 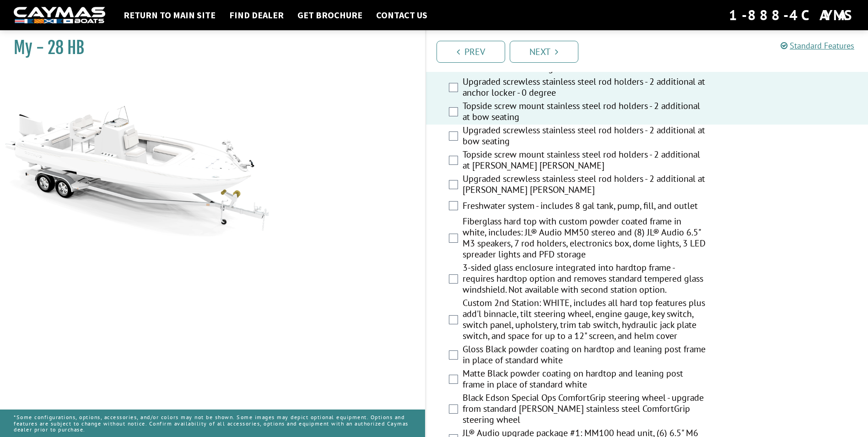 I want to click on a: Return to main site, so click(x=169, y=15).